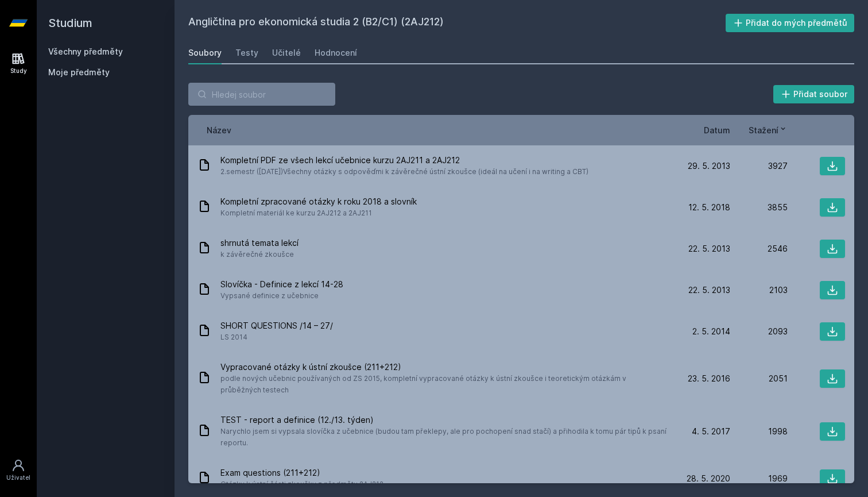 This screenshot has width=868, height=497. What do you see at coordinates (79, 73) in the screenshot?
I see `span: Moje předměty` at bounding box center [79, 73].